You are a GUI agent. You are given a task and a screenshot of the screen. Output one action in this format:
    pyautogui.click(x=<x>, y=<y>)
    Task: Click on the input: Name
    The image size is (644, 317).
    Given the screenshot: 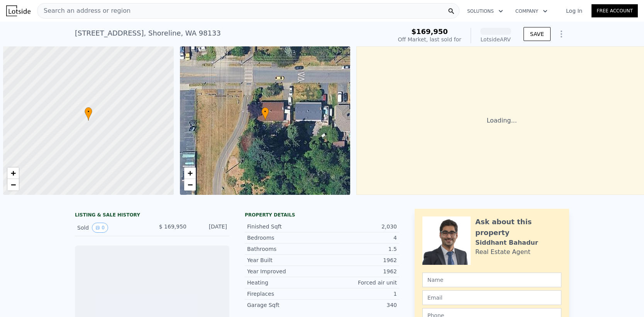 What is the action you would take?
    pyautogui.click(x=492, y=280)
    